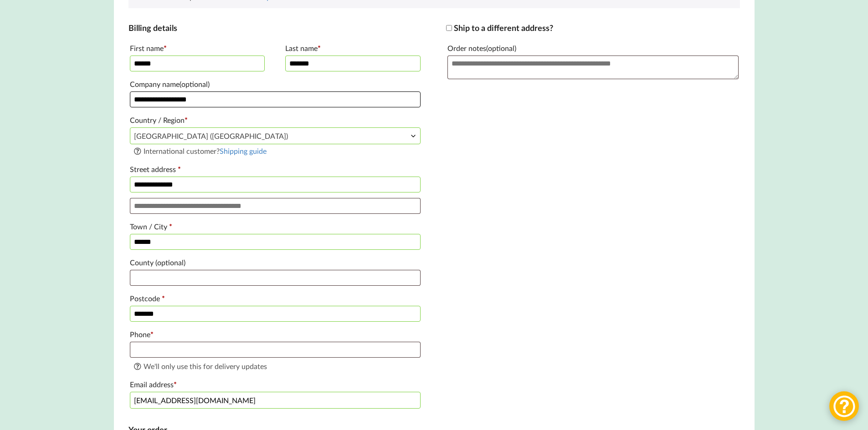  I want to click on label: County, so click(275, 263).